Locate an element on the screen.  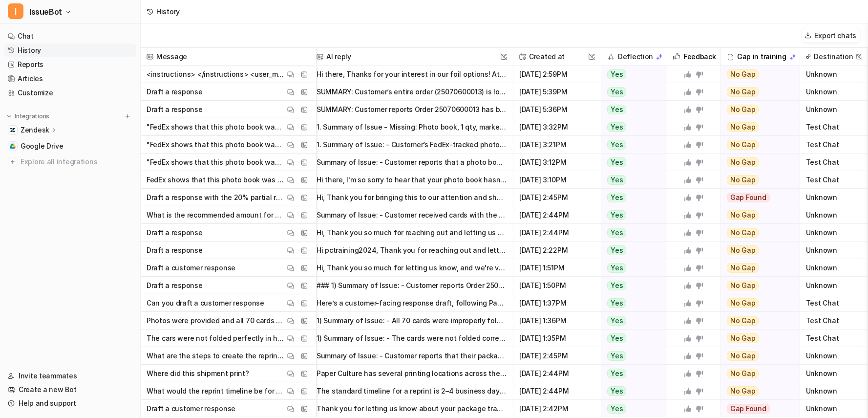
button: 1. Summary of Issue: - Customer’s FedEx-tracked photo book shows as delivered but has not been re... is located at coordinates (412, 145).